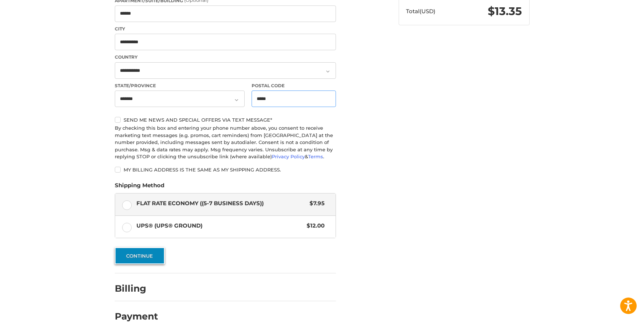 The width and height of the screenshot is (644, 336). I want to click on label: City, so click(225, 29).